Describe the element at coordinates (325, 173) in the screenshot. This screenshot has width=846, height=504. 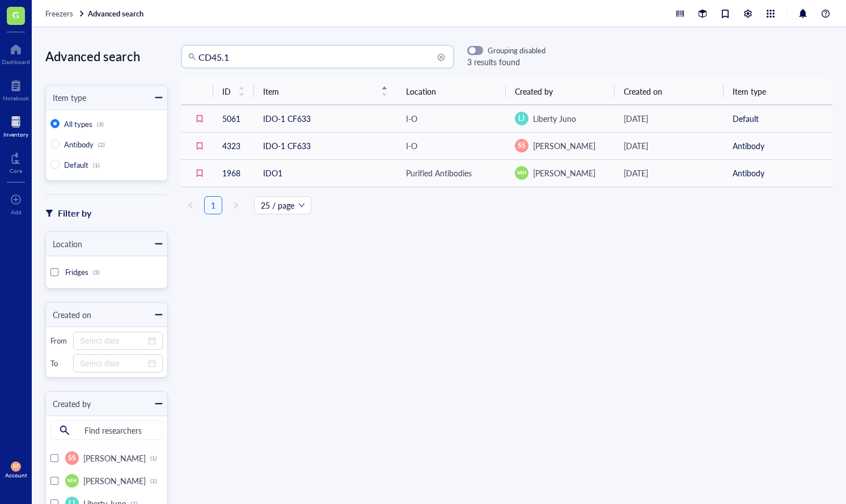
I see `td: IDO1` at that location.